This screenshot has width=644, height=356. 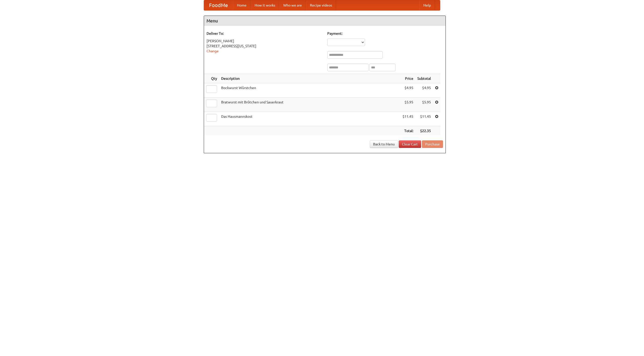 I want to click on td: Bratwurst mit Brötchen und Sauerkraut, so click(x=309, y=104).